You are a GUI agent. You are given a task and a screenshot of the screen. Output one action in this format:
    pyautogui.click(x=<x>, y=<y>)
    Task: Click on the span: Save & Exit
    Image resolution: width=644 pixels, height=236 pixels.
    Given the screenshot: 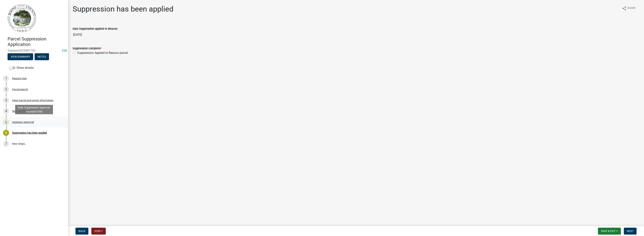 What is the action you would take?
    pyautogui.click(x=608, y=231)
    